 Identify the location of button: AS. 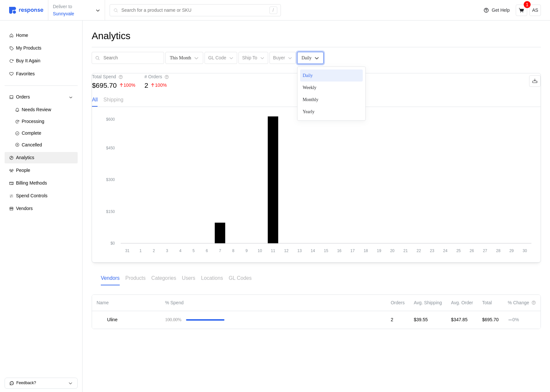
(535, 10).